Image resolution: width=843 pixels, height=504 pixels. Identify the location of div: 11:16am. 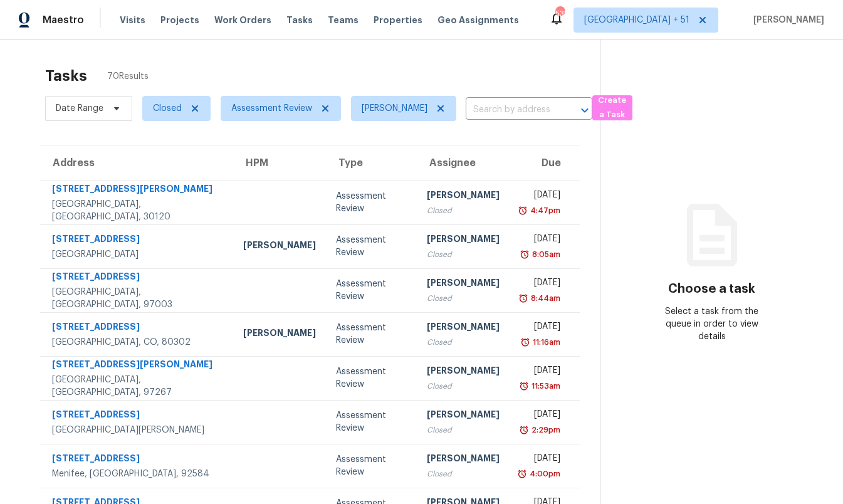
(546, 343).